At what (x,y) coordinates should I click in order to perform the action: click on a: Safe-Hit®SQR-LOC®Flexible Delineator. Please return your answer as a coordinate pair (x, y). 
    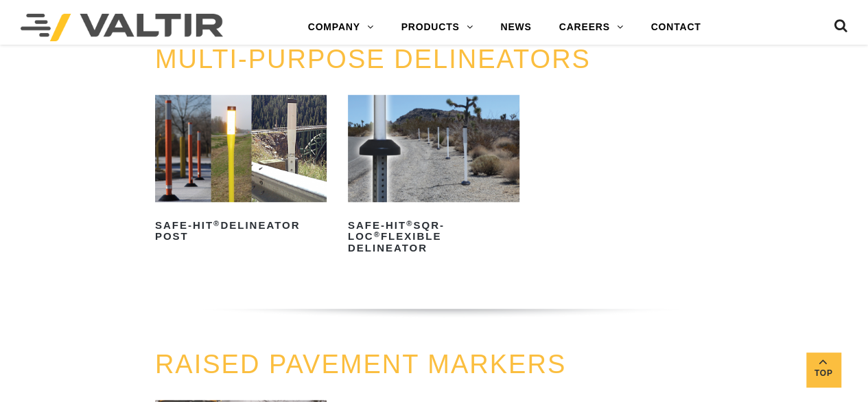
    Looking at the image, I should click on (433, 176).